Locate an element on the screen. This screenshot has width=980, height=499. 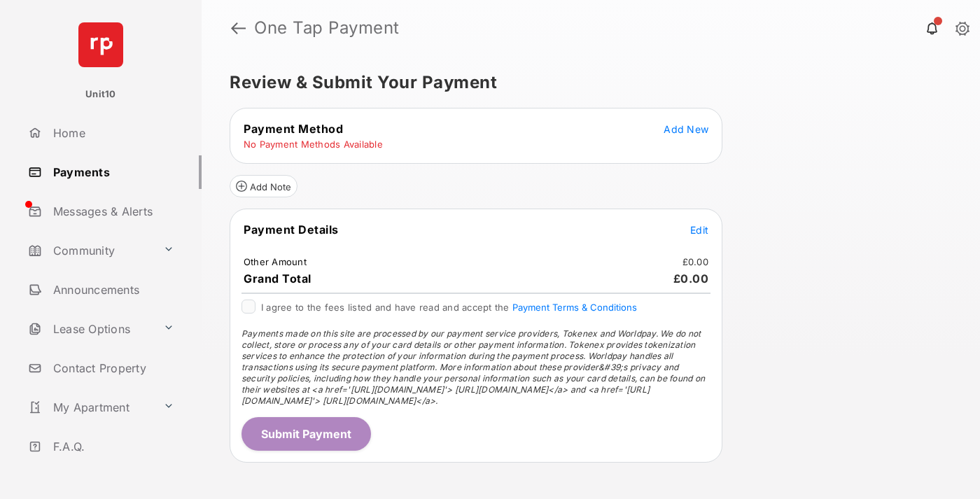
span: Payment Method is located at coordinates (293, 129).